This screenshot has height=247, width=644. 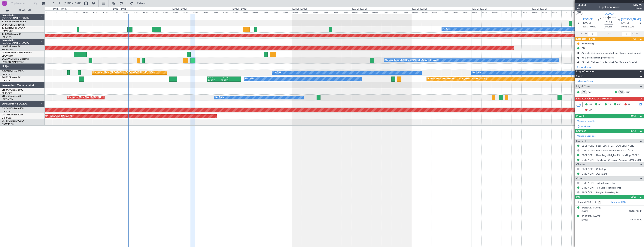 What do you see at coordinates (8, 124) in the screenshot?
I see `a: DNMM/LOS` at bounding box center [8, 124].